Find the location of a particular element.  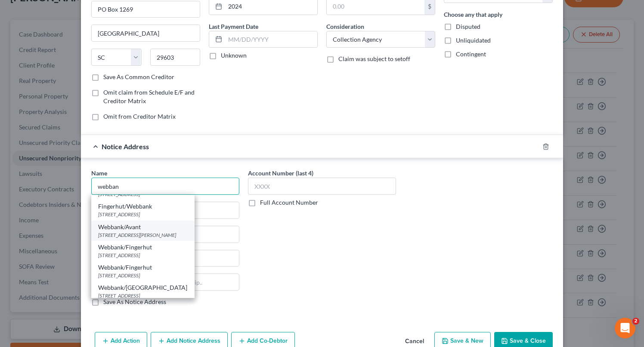

span: Omit claim from Schedule E/F and Creditor Matrix is located at coordinates (149, 96).